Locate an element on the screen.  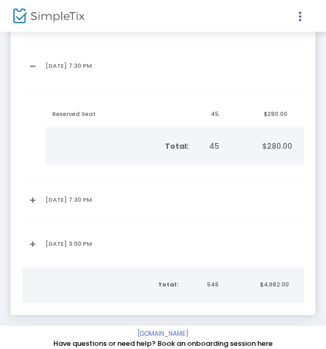
span: Reserved Seat is located at coordinates (74, 114).